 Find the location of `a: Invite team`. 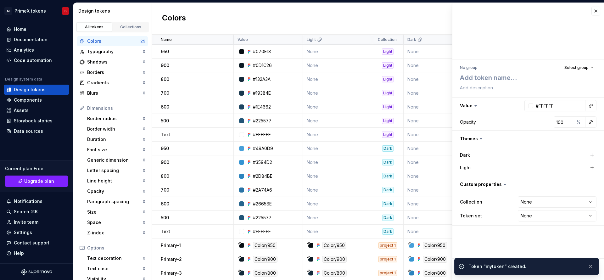

a: Invite team is located at coordinates (37, 222).